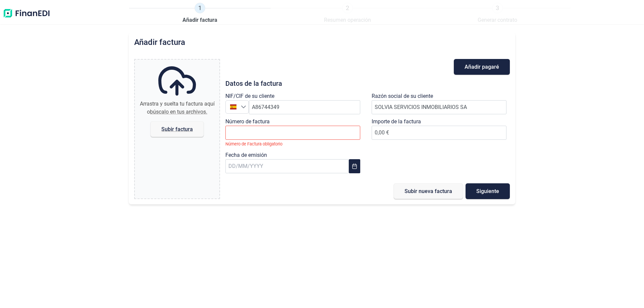  What do you see at coordinates (254, 144) in the screenshot?
I see `small: Número de Factura obligatorio` at bounding box center [254, 144].